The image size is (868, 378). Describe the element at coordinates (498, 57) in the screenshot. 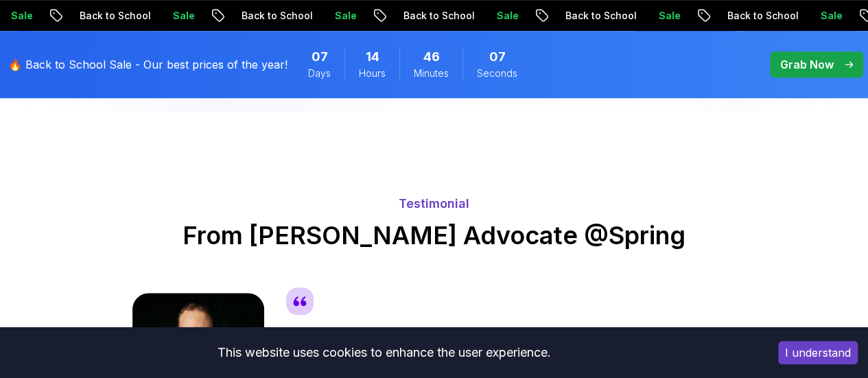

I see `span: 7 Seconds` at that location.